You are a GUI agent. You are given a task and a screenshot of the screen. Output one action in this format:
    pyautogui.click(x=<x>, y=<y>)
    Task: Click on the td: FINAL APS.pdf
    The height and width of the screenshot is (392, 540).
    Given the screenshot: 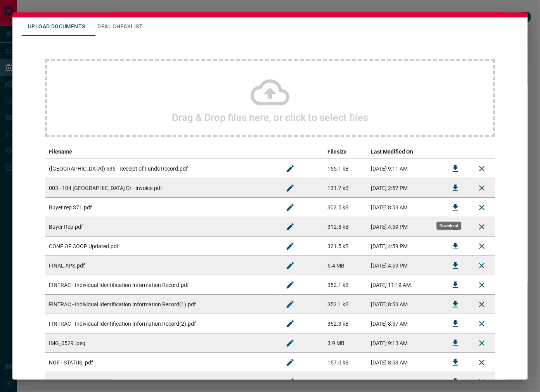 What is the action you would take?
    pyautogui.click(x=161, y=266)
    